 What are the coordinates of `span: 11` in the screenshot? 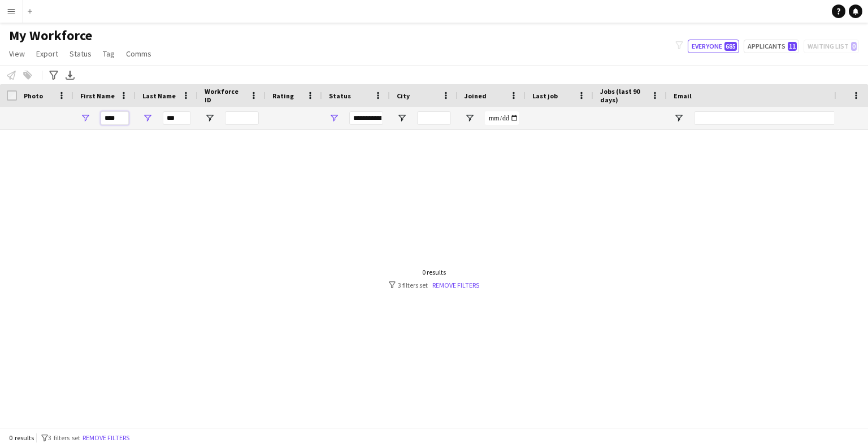 It's located at (792, 46).